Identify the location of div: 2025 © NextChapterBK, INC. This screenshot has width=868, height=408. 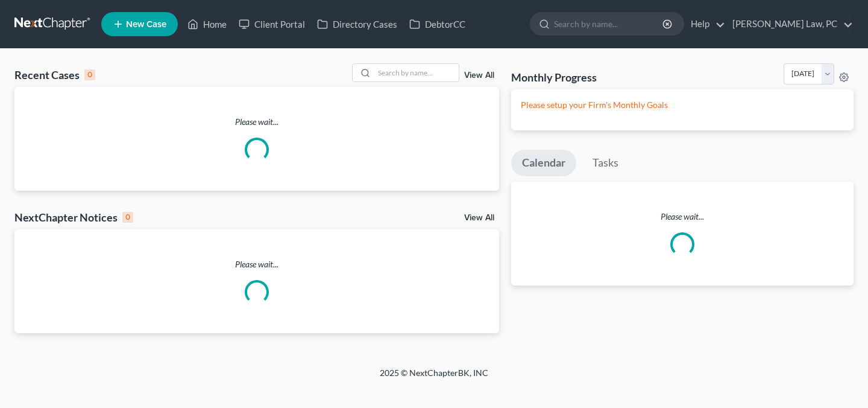
(434, 377).